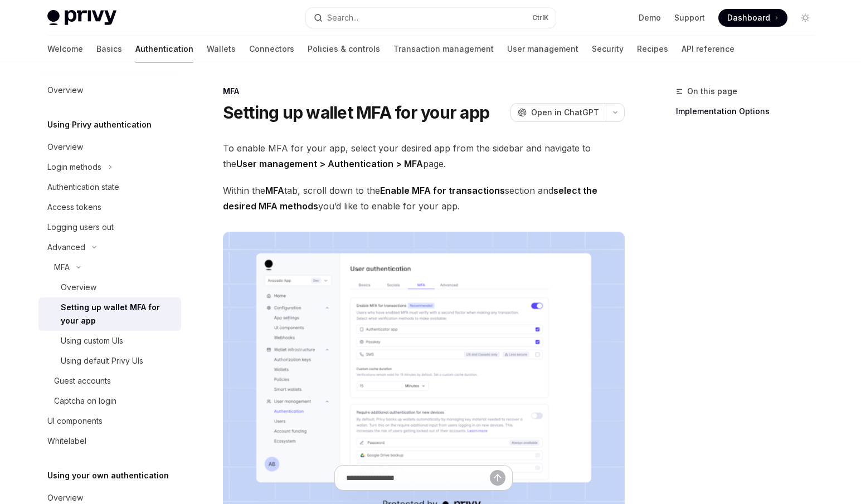  What do you see at coordinates (164, 49) in the screenshot?
I see `a: Authentication` at bounding box center [164, 49].